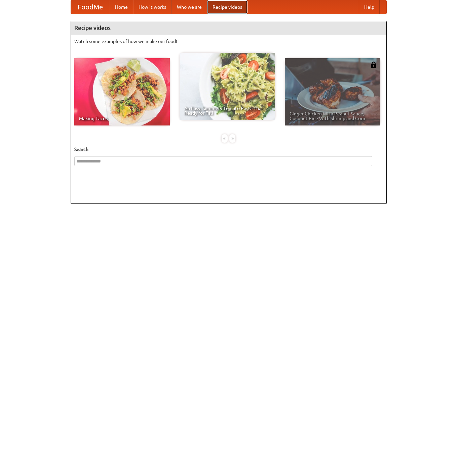 The height and width of the screenshot is (476, 457). I want to click on a: How it works, so click(152, 7).